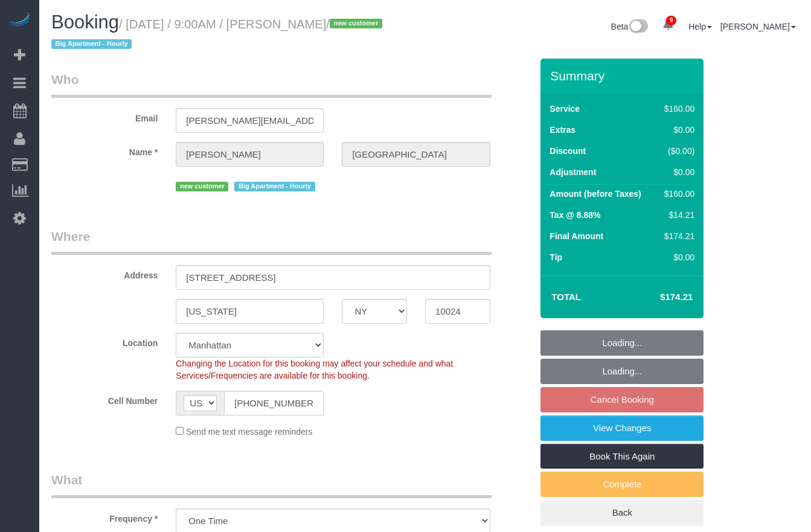  Describe the element at coordinates (314, 370) in the screenshot. I see `span: Changing the Location for this booking may affect your schedule and what Services/Frequencies are...` at that location.